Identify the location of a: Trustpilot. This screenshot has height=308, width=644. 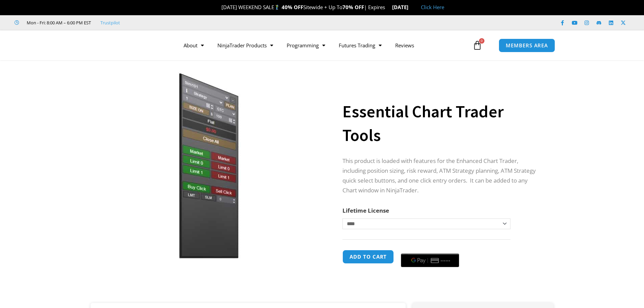
(110, 23).